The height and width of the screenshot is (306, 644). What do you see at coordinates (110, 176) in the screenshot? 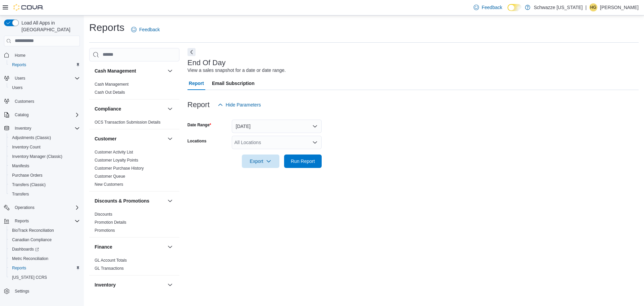
I see `a: Customer Queue` at bounding box center [110, 176].